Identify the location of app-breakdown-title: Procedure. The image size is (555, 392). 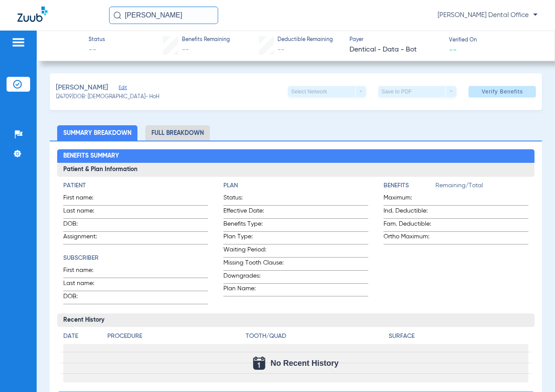
(175, 338).